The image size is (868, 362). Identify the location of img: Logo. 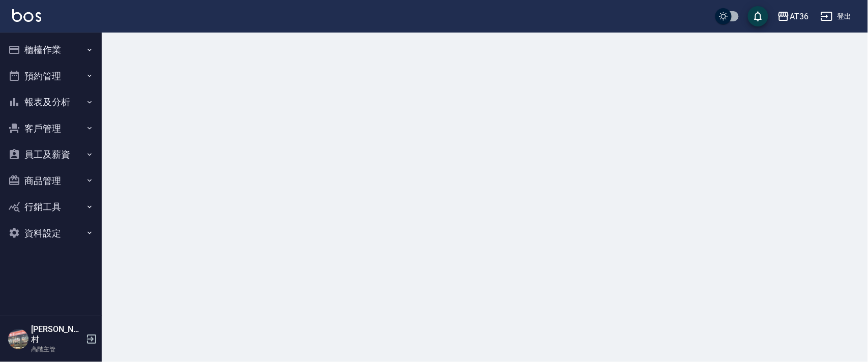
(27, 15).